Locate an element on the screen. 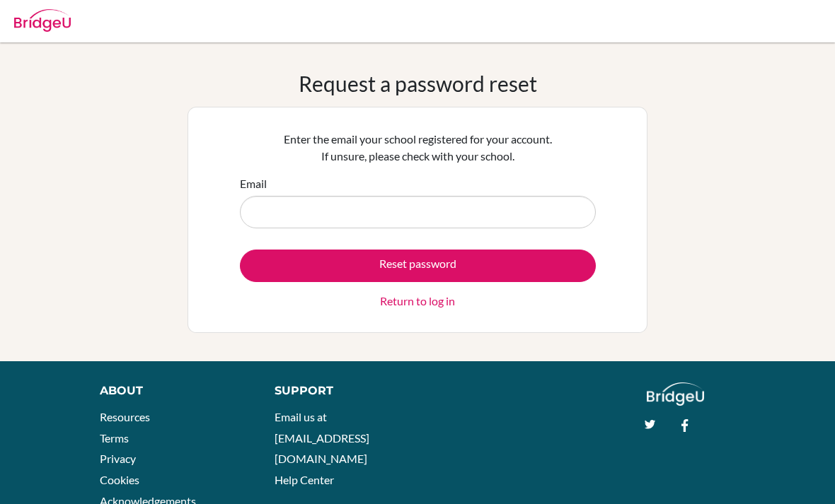  h1: Request a password reset is located at coordinates (418, 83).